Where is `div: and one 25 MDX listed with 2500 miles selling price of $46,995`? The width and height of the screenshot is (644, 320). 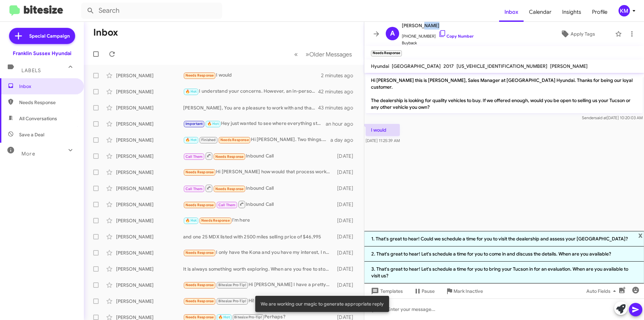
div: and one 25 MDX listed with 2500 miles selling price of $46,995 is located at coordinates (258, 237).